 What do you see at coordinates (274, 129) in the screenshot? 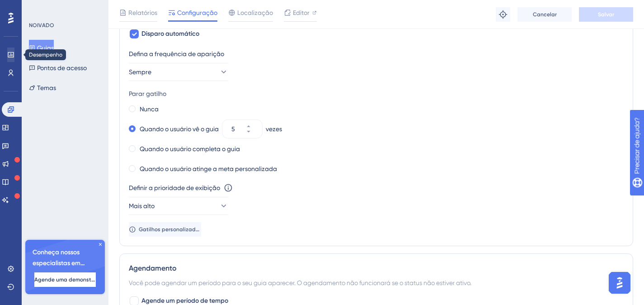
I see `font: vezes` at bounding box center [274, 129].